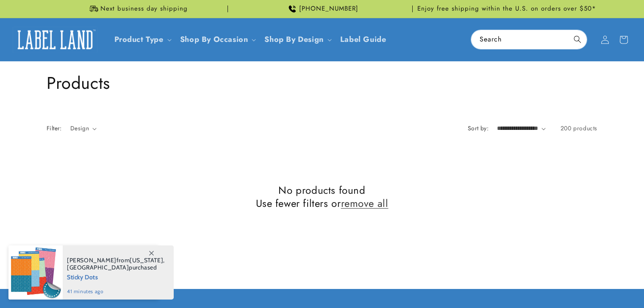 This screenshot has height=308, width=644. Describe the element at coordinates (507, 9) in the screenshot. I see `span: Enjoy free shipping within the U.S. on orders over $50*` at that location.